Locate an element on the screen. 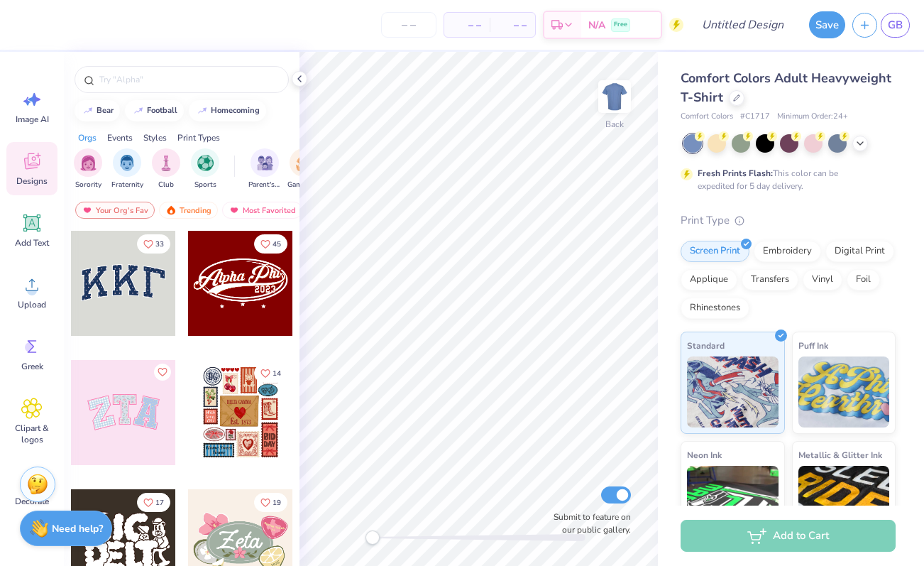  img: Fraternity Image is located at coordinates (127, 163).